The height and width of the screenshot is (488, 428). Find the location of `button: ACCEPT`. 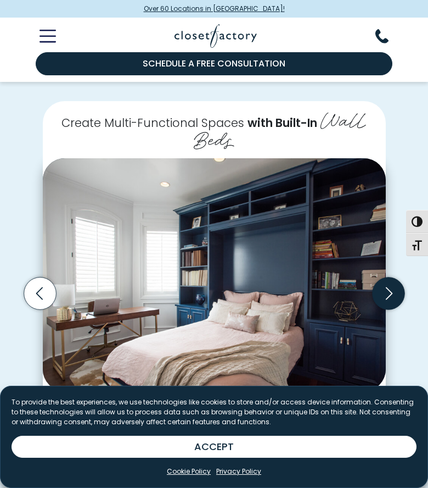

button: ACCEPT is located at coordinates (214, 447).